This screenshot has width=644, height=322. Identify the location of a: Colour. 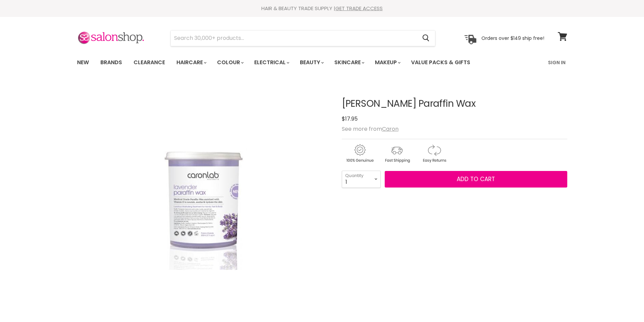
(230, 63).